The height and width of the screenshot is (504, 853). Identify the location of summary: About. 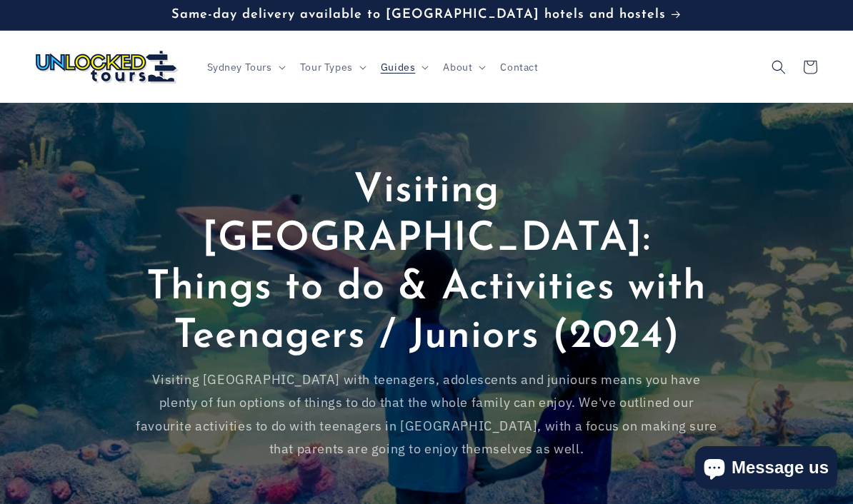
(463, 67).